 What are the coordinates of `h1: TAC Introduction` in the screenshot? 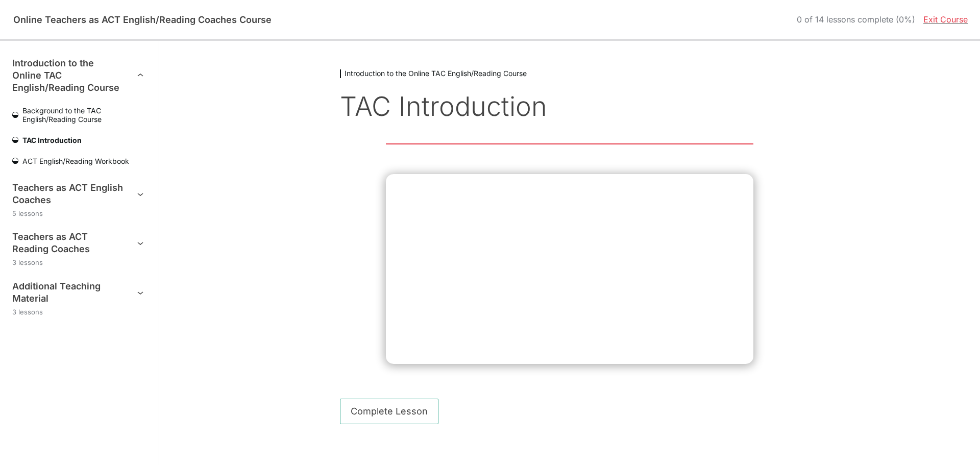 It's located at (570, 107).